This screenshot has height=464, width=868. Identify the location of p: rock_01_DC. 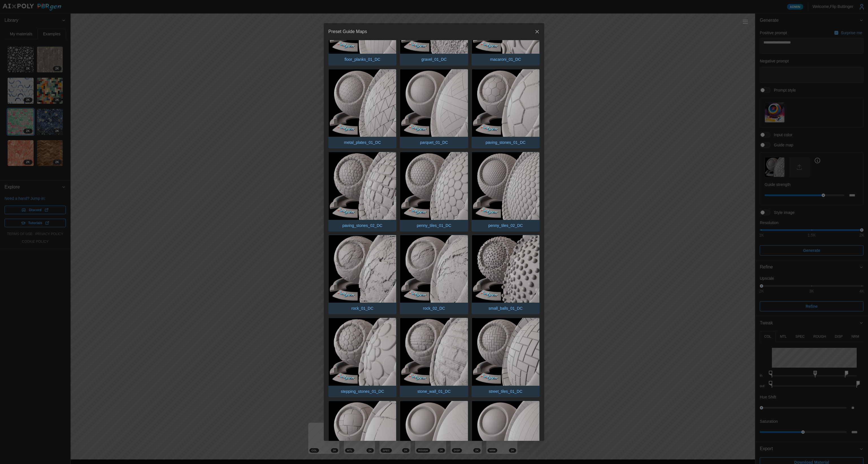
(362, 308).